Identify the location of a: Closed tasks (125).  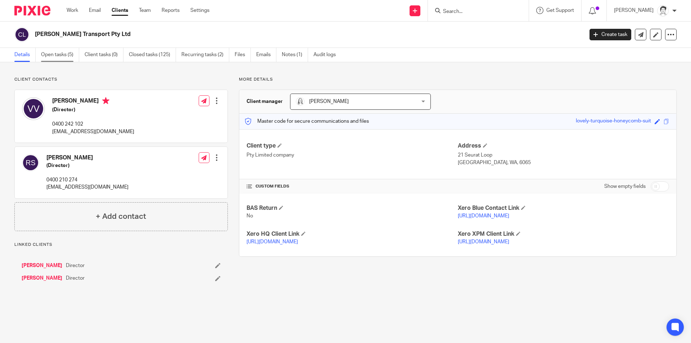
(152, 55).